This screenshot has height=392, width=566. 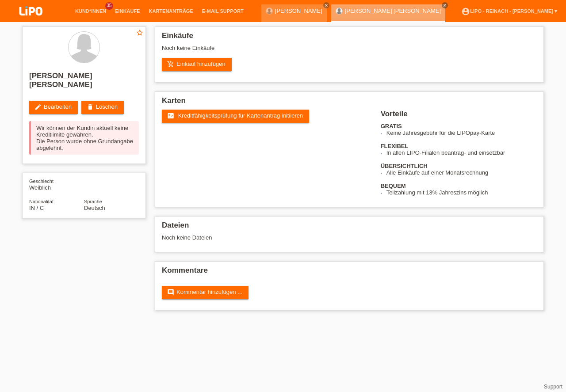 I want to click on b: BEQUEM, so click(x=393, y=185).